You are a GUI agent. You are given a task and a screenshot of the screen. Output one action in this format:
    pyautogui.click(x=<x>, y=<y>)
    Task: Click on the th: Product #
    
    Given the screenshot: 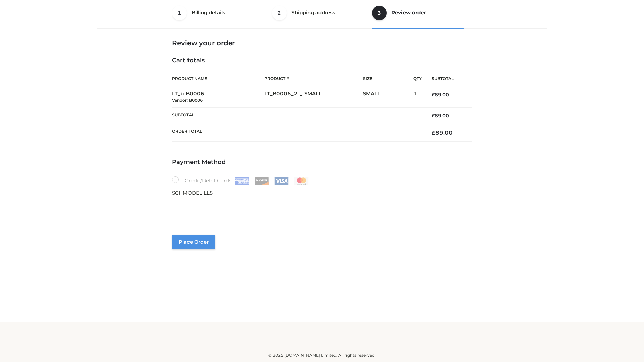 What is the action you would take?
    pyautogui.click(x=314, y=79)
    